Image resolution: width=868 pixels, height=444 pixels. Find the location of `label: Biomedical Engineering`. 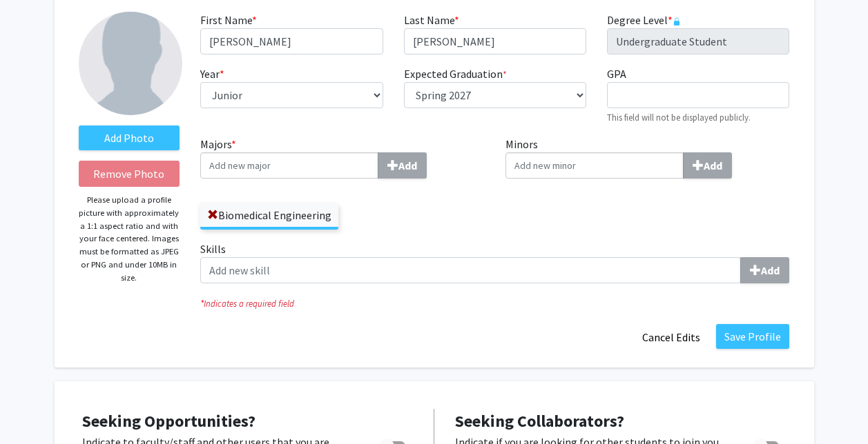

label: Biomedical Engineering is located at coordinates (269, 215).